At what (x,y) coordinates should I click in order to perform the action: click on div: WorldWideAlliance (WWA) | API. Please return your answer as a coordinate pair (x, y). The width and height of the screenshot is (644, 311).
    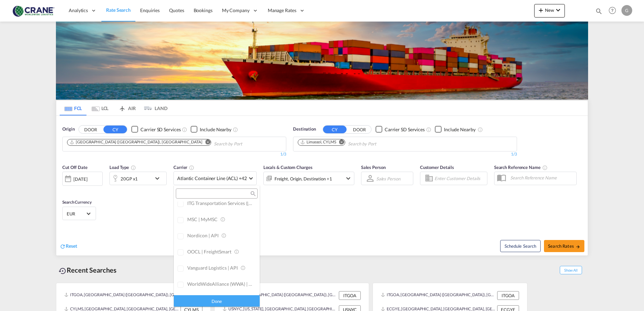
    Looking at the image, I should click on (220, 284).